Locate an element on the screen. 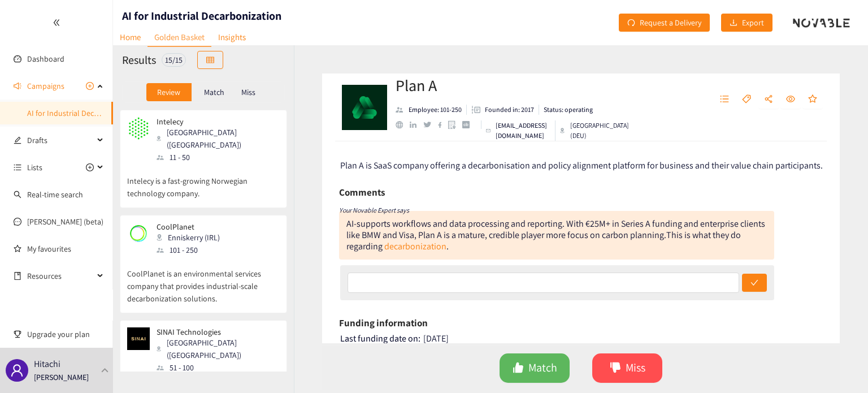 This screenshot has width=868, height=393. p: Intelecy is located at coordinates (214, 122).